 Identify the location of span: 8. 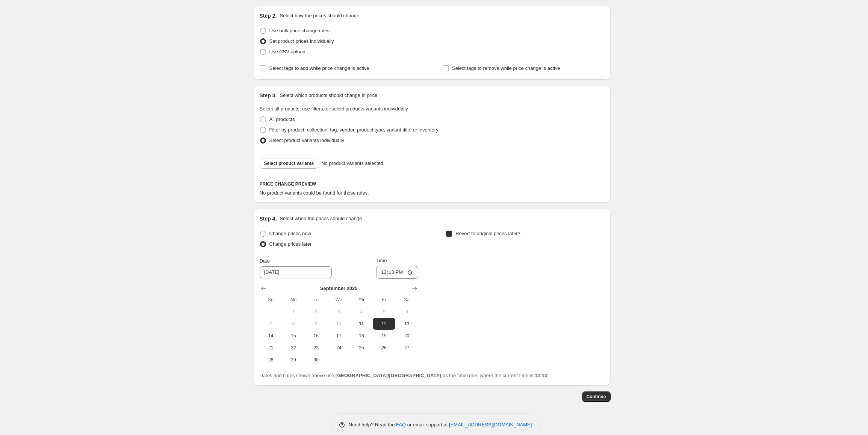
(293, 324).